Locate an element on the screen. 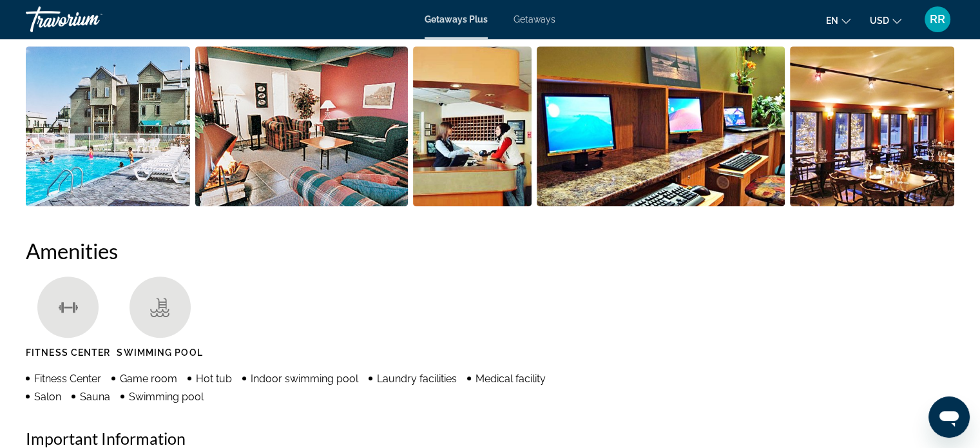 This screenshot has width=980, height=448. span: Game room is located at coordinates (148, 378).